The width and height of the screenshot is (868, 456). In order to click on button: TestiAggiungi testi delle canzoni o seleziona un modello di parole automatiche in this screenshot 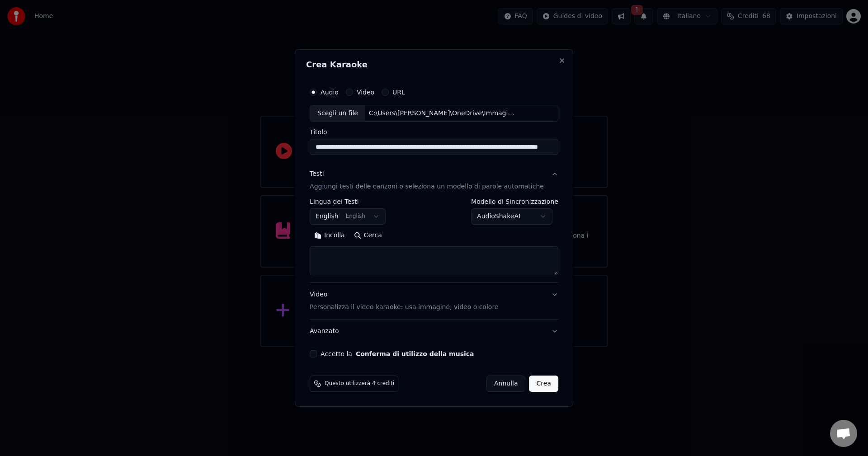, I will do `click(434, 181)`.